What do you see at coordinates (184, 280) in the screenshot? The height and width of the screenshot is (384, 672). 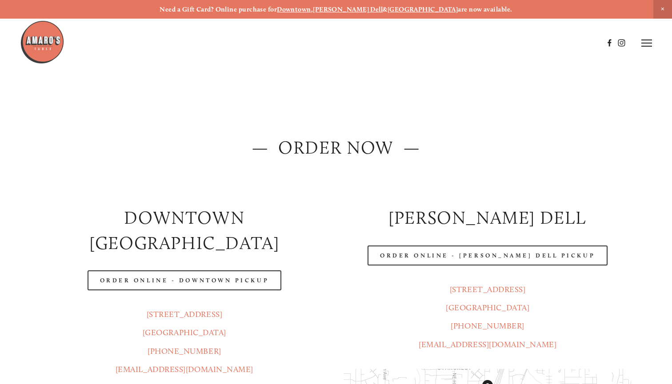 I see `a: Order Online - Downtown pickup` at bounding box center [184, 280].